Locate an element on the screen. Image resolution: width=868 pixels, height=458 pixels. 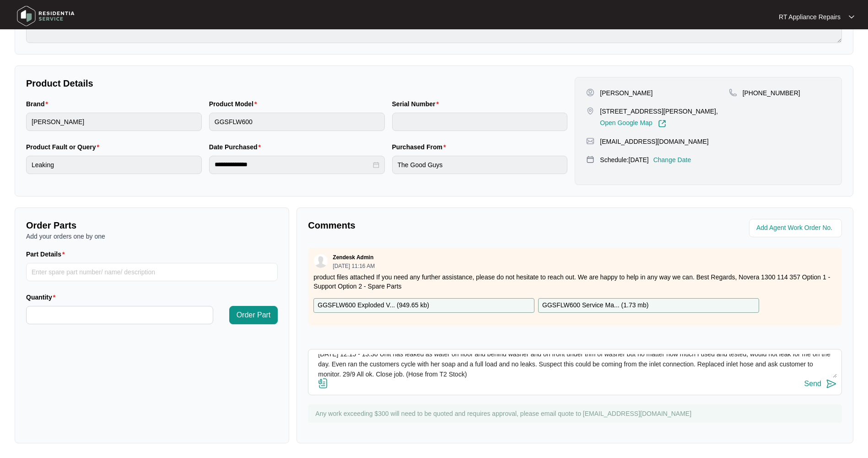
label: Product Fault or Query is located at coordinates (65, 147).